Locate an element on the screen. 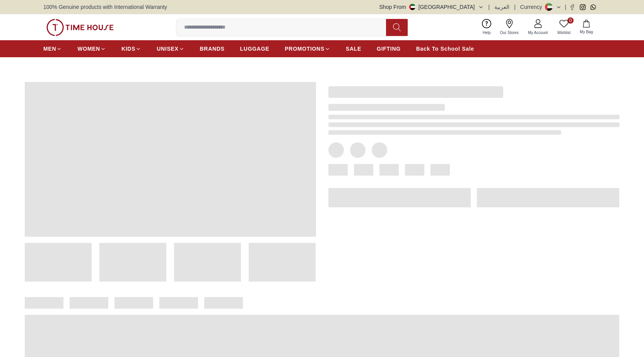  a: Whatsapp is located at coordinates (593, 7).